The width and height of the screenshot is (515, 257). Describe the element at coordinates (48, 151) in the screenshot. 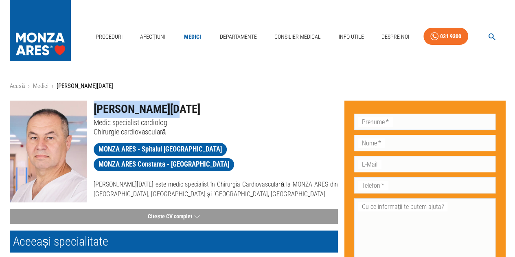

I see `img: Dr. Ion Crăciun` at that location.